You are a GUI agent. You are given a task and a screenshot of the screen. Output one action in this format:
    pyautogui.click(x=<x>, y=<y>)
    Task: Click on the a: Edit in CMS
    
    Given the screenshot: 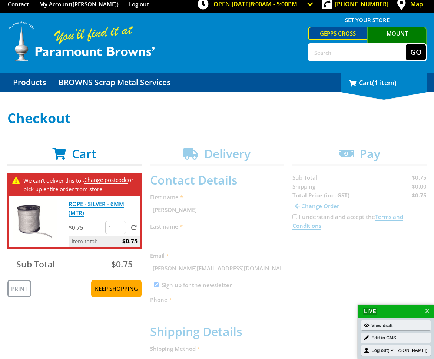 What is the action you would take?
    pyautogui.click(x=396, y=338)
    